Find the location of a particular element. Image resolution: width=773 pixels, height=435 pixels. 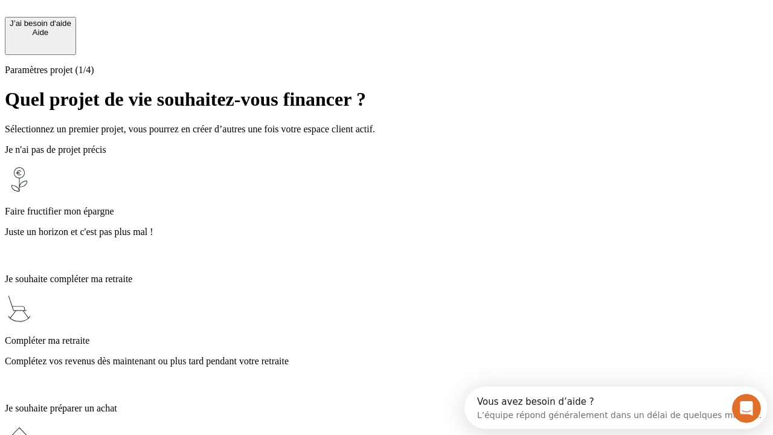

p: Je n'ai pas de projet précis is located at coordinates (387, 150).